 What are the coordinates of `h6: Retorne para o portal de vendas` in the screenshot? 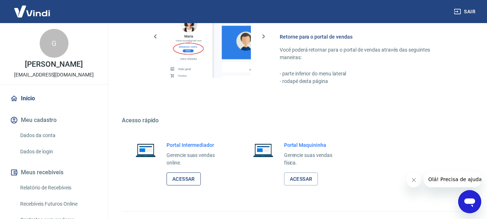 It's located at (366, 37).